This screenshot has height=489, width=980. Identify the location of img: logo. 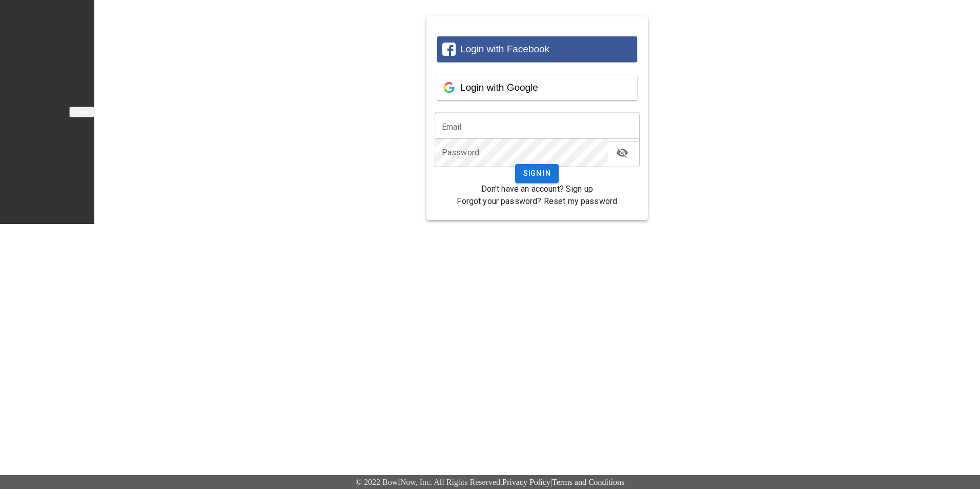
(34, 110).